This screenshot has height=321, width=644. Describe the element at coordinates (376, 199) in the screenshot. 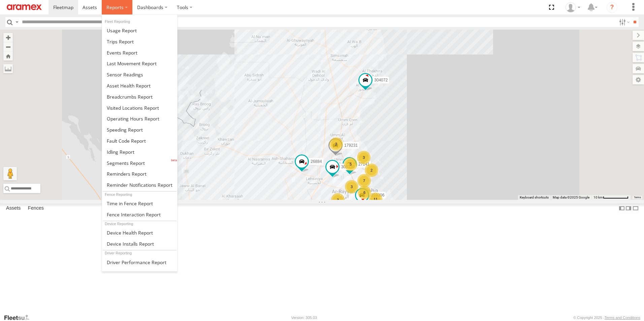

I see `div: 11` at that location.